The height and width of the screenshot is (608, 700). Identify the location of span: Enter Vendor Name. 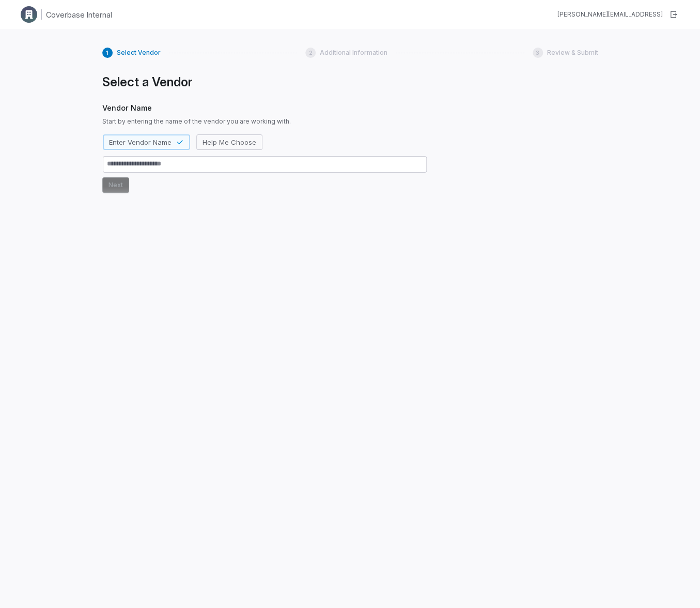
(140, 142).